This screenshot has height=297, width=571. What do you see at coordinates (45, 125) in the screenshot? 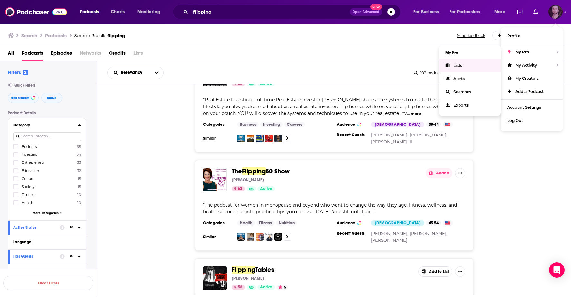
I see `button: Category` at bounding box center [45, 125].